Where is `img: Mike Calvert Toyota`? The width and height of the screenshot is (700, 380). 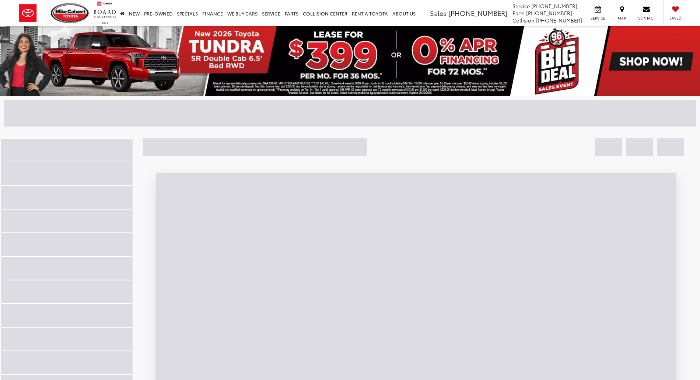 img: Mike Calvert Toyota is located at coordinates (70, 13).